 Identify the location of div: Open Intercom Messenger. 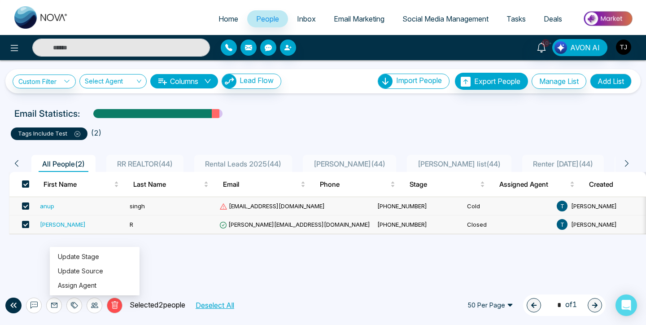
(626, 305).